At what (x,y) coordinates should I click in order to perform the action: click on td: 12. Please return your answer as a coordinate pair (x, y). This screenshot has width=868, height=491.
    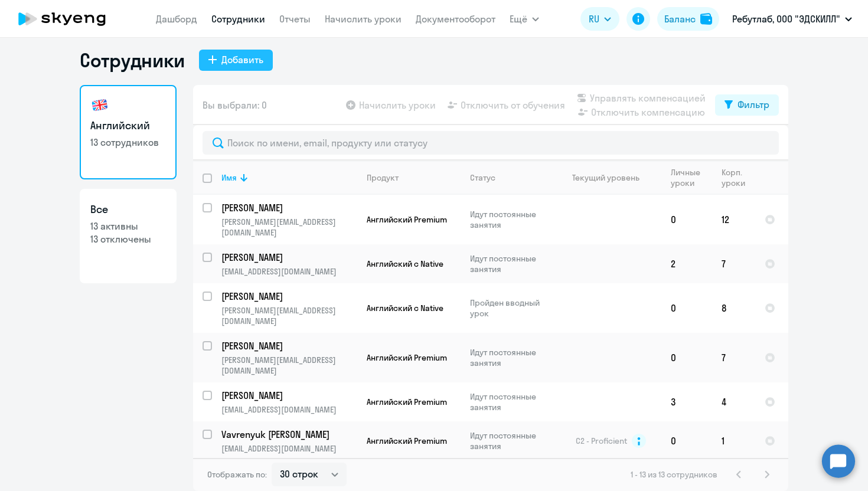
    Looking at the image, I should click on (734, 219).